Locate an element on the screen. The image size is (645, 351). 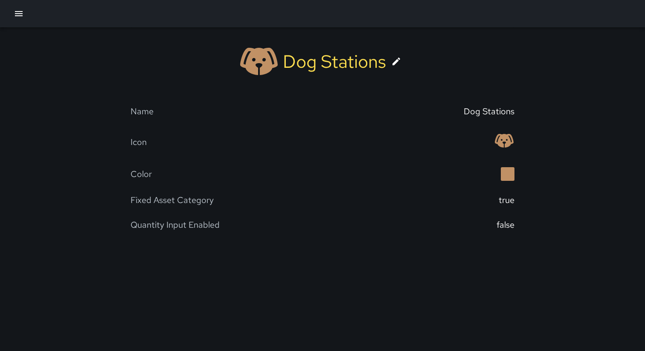
div: Color is located at coordinates (141, 174).